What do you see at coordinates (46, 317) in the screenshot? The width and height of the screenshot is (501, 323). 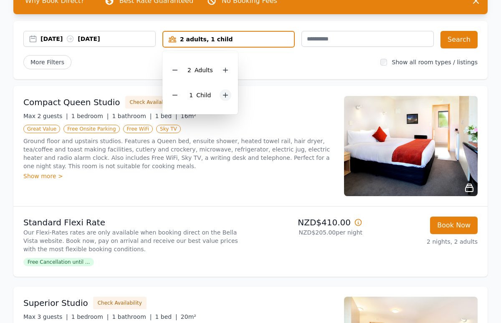 I see `span: Max 3 guests |` at bounding box center [46, 317].